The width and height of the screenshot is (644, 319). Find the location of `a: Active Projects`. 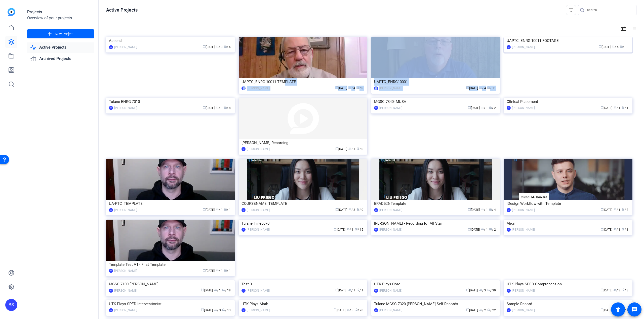

a: Active Projects is located at coordinates (60, 47).